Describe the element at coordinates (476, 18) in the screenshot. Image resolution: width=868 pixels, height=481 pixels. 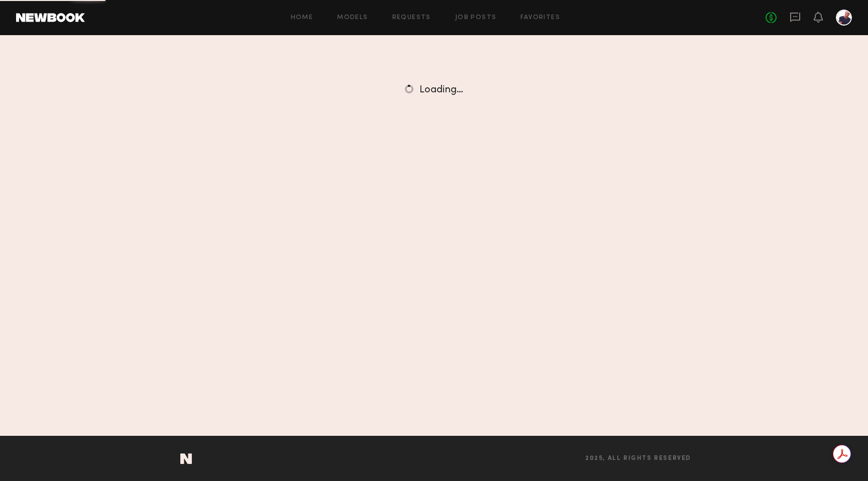
I see `a: Job Posts` at that location.